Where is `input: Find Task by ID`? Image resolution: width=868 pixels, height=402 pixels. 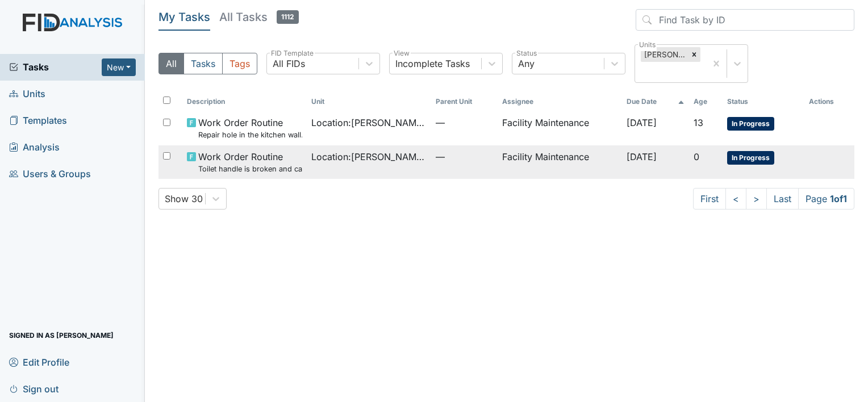 input: Find Task by ID is located at coordinates (745, 20).